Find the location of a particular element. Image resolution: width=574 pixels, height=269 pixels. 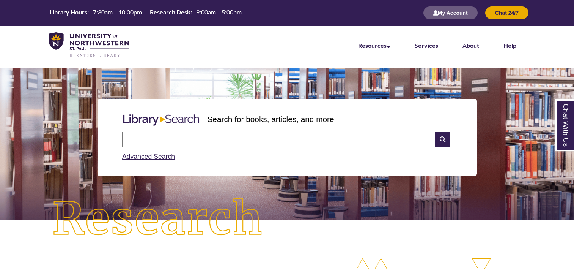

img: Libary Search is located at coordinates (161, 120).